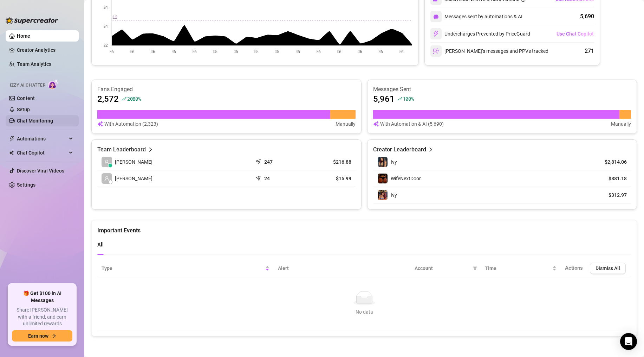  What do you see at coordinates (35, 121) in the screenshot?
I see `a: Chat Monitoring` at bounding box center [35, 121].